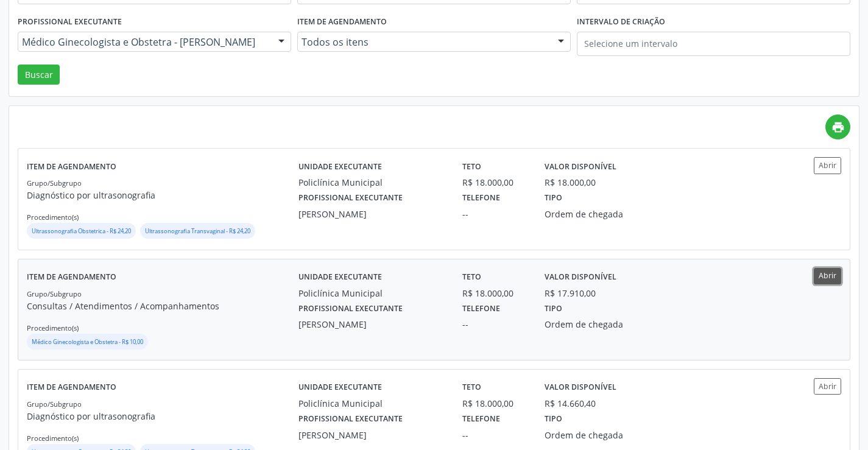  What do you see at coordinates (423, 42) in the screenshot?
I see `span: Todos os itens` at bounding box center [423, 42].